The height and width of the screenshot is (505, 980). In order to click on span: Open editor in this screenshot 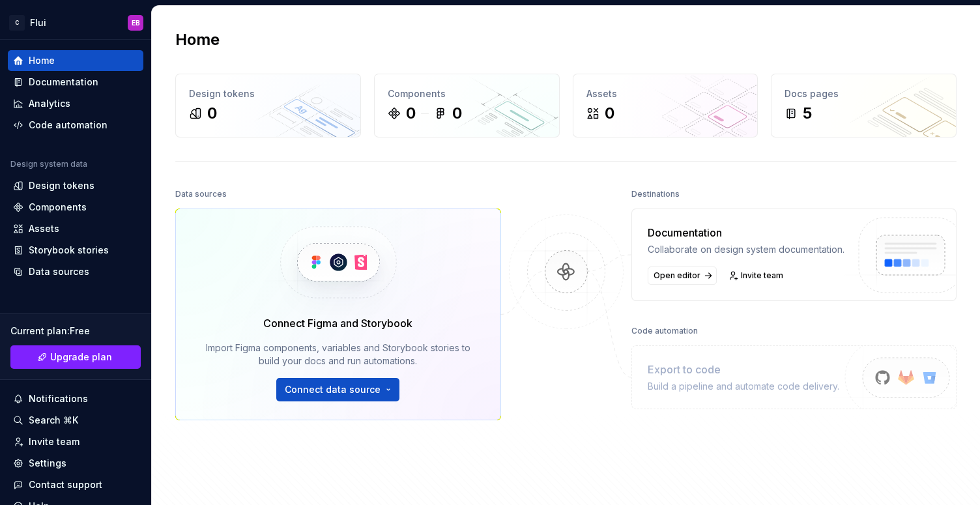, I will do `click(677, 276)`.